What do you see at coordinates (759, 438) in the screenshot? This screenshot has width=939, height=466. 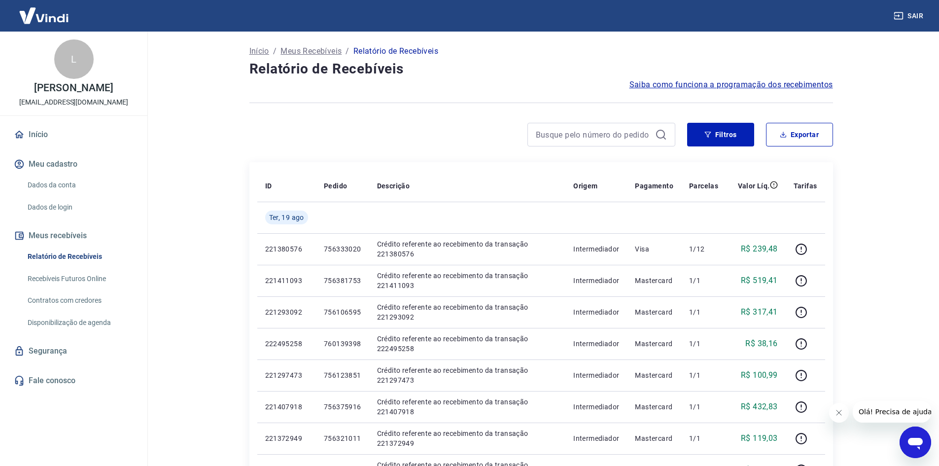 I see `p: R$ 119,03` at bounding box center [759, 438].